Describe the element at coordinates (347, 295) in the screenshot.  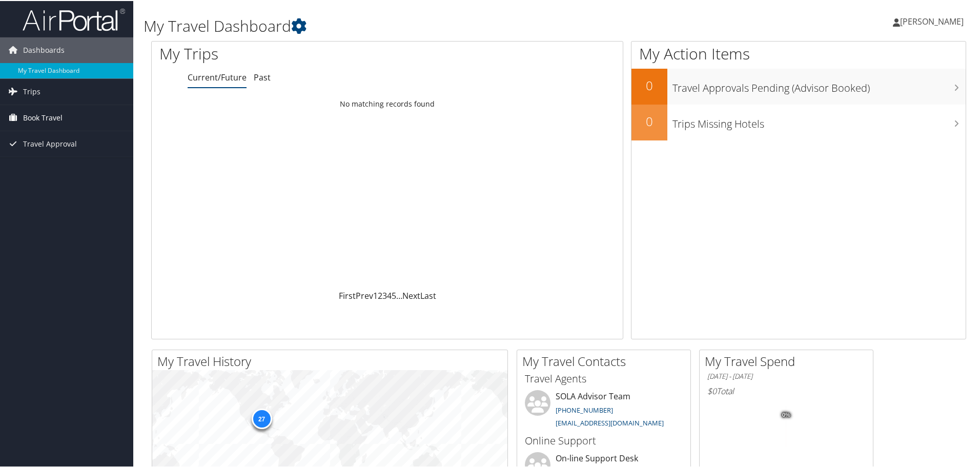
I see `a: First` at that location.